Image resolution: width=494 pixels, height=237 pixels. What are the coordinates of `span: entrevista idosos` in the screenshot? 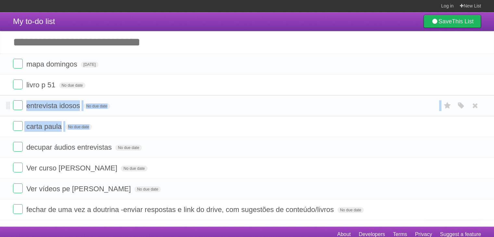 It's located at (54, 106).